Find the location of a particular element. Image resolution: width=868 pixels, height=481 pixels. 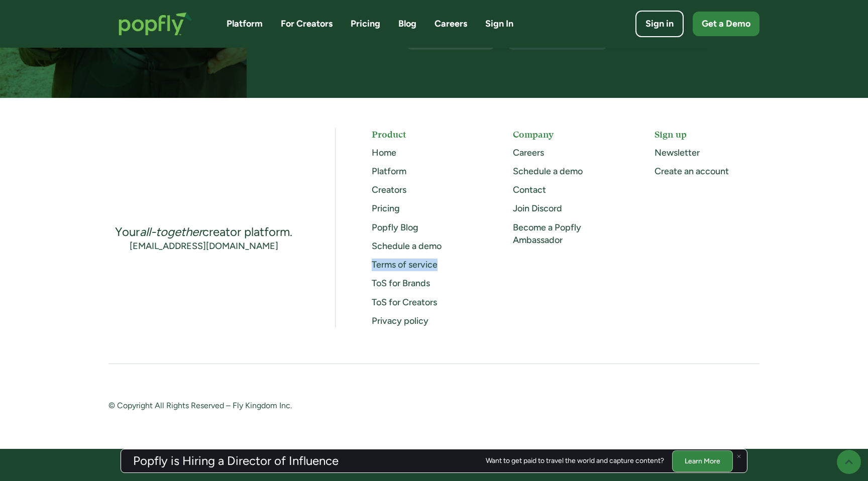

div: Sign in is located at coordinates (660, 24).